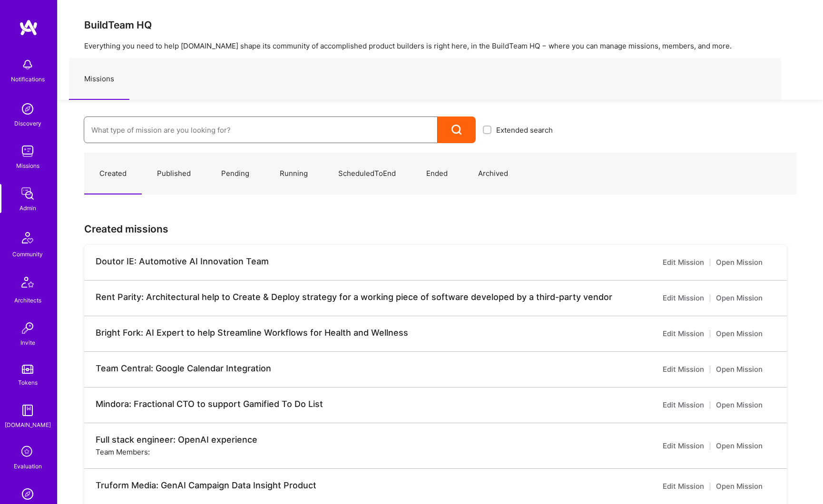  I want to click on a: Pending, so click(235, 173).